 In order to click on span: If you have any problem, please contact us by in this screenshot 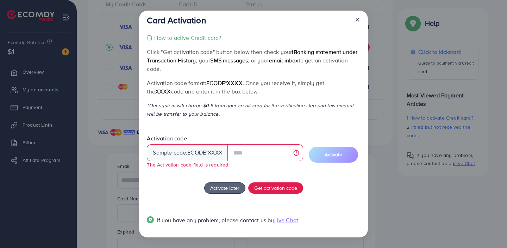, I will do `click(215, 220)`.